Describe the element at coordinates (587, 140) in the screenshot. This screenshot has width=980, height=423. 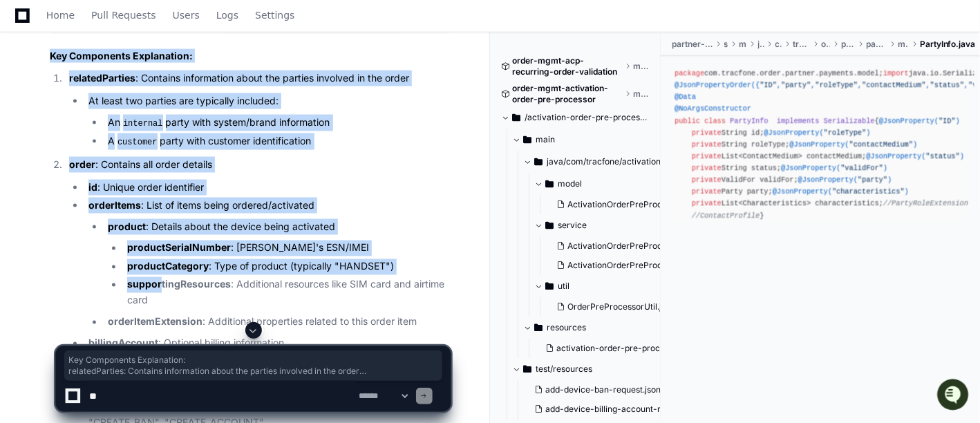
I see `button: main` at that location.